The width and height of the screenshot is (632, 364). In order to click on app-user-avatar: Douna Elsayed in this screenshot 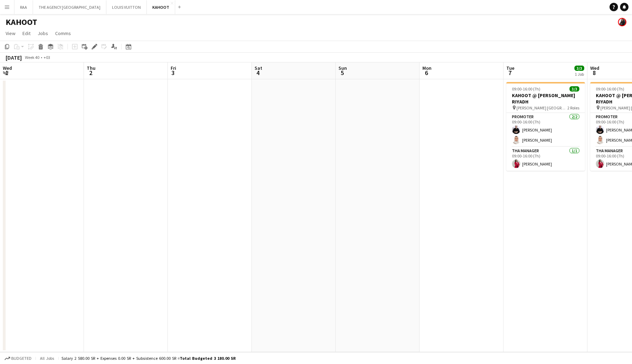, I will do `click(622, 22)`.